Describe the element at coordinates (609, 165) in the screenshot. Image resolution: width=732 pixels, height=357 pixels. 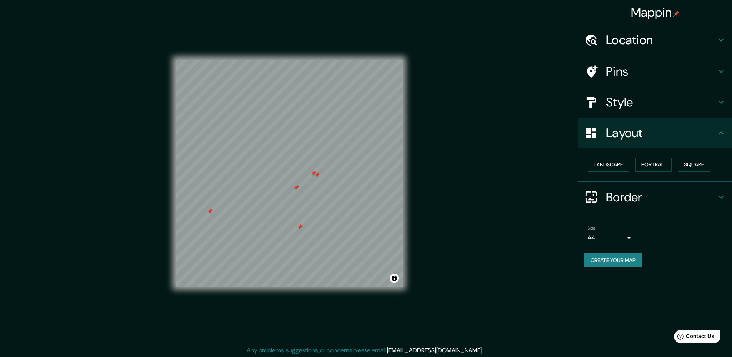
I see `button: Landscape` at that location.